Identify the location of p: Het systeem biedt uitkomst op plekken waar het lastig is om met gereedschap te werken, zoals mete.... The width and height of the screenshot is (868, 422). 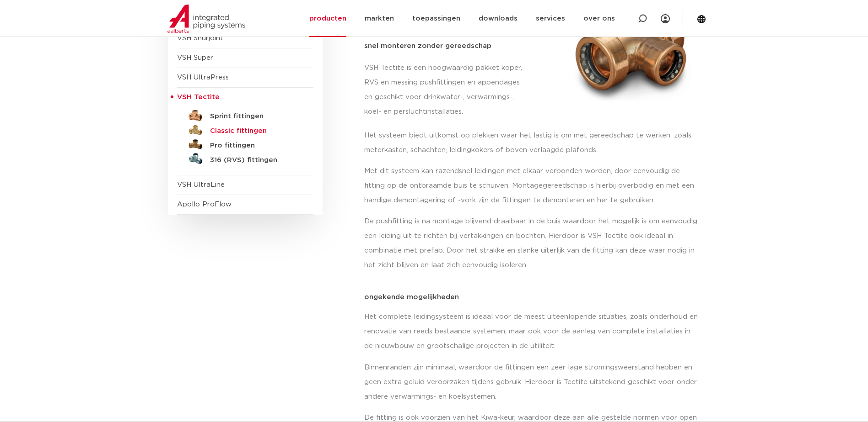
(532, 143).